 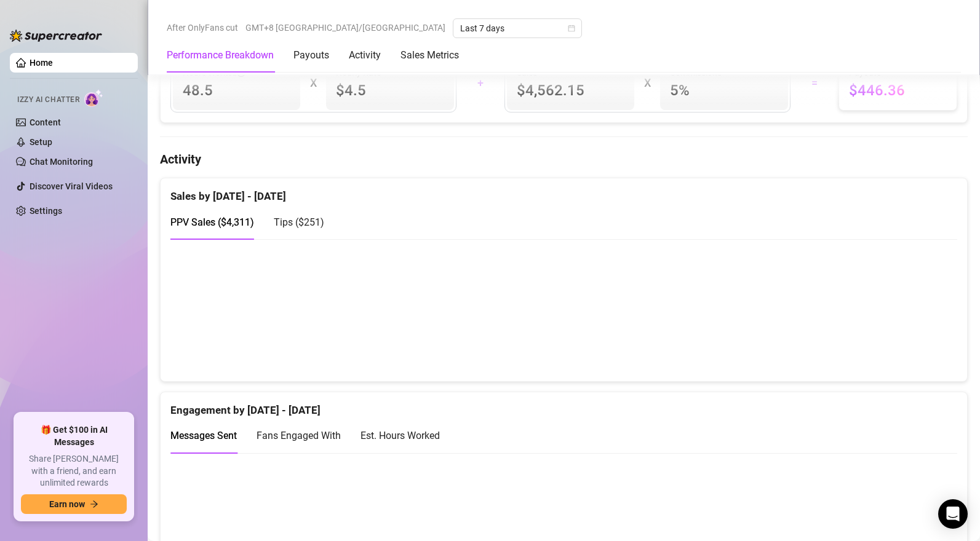 I want to click on img: AI Chatter, so click(x=94, y=98).